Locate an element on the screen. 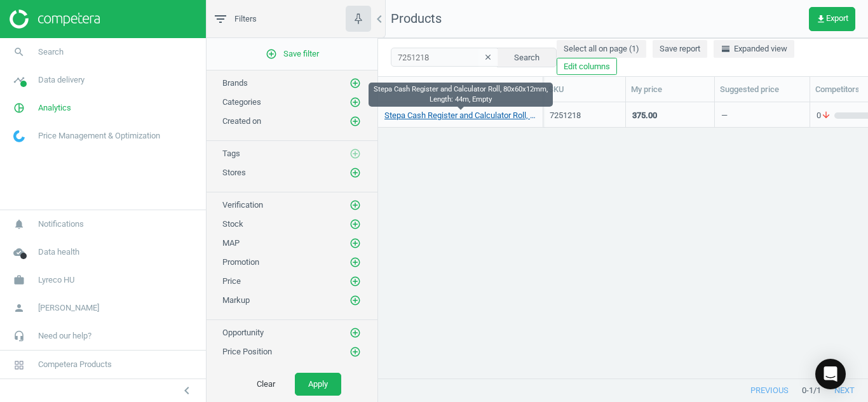  span: Expanded view is located at coordinates (754, 49).